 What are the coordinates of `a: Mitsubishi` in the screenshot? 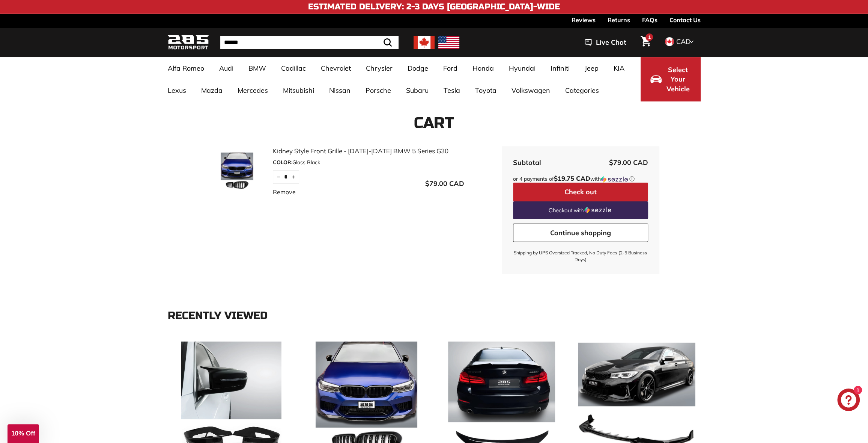 It's located at (298, 90).